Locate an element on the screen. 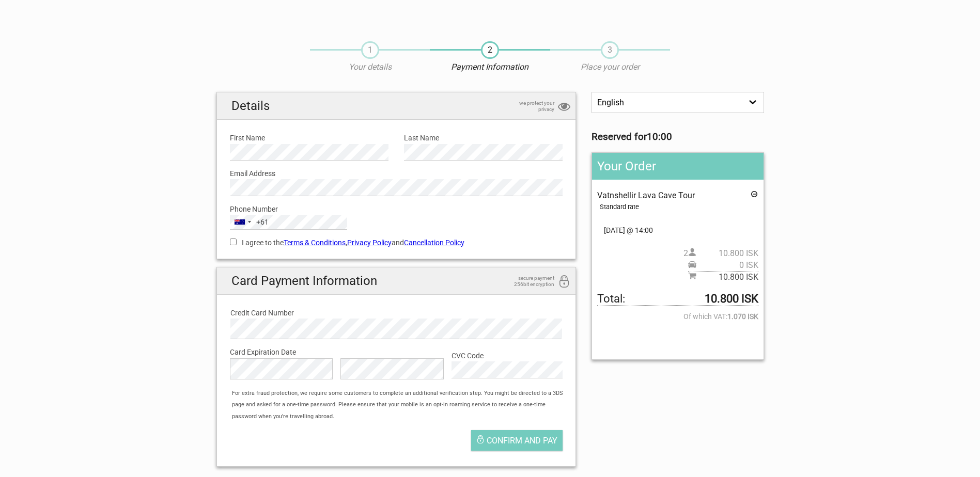 Image resolution: width=980 pixels, height=477 pixels. button: Selected country is located at coordinates (250, 222).